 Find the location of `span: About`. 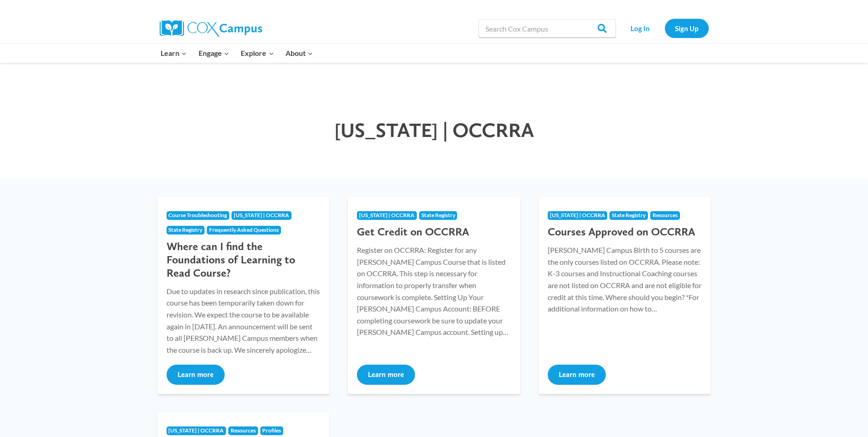

span: About is located at coordinates (299, 53).